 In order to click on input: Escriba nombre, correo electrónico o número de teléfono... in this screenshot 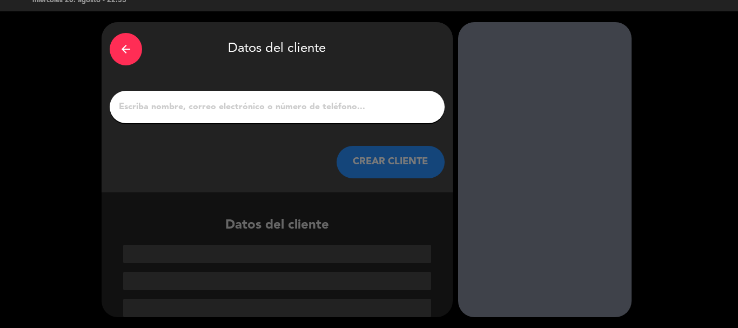, I will do `click(277, 107)`.